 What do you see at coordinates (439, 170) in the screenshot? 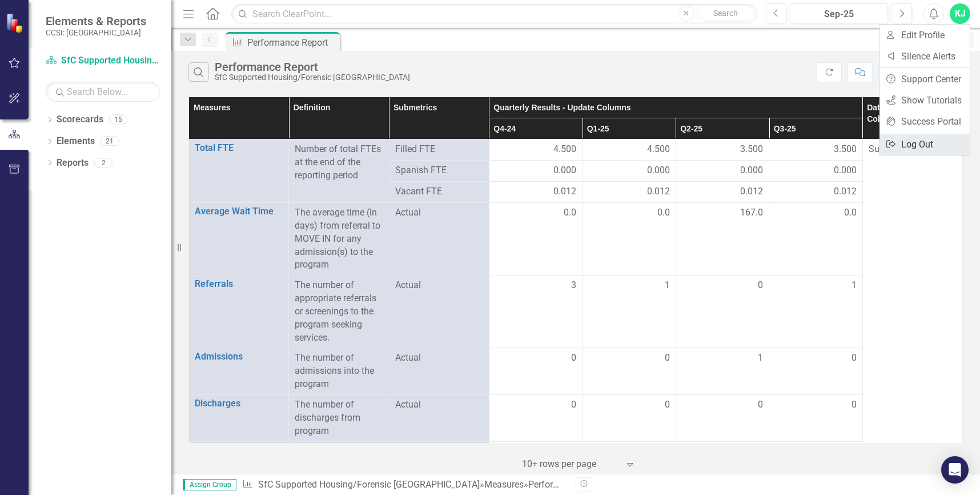
I see `span: Spanish FTE` at bounding box center [439, 170].